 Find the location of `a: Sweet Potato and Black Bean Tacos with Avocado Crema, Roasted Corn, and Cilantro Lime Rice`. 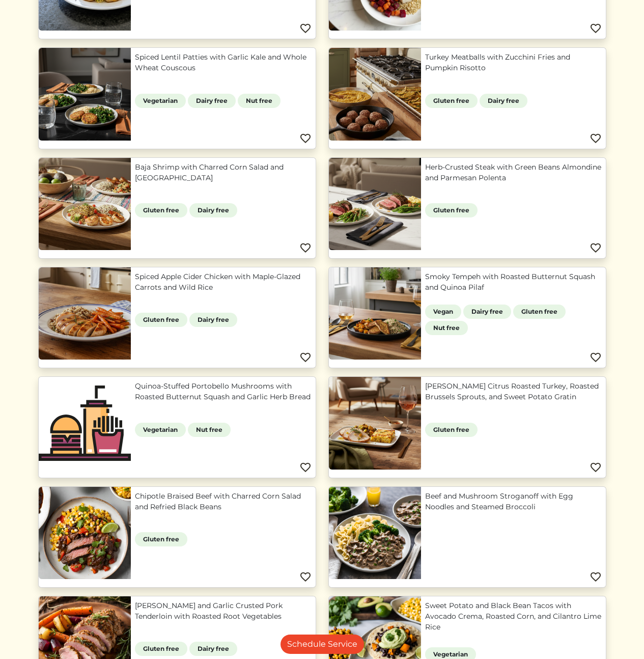

a: Sweet Potato and Black Bean Tacos with Avocado Crema, Roasted Corn, and Cilantro Lime Rice is located at coordinates (513, 616).